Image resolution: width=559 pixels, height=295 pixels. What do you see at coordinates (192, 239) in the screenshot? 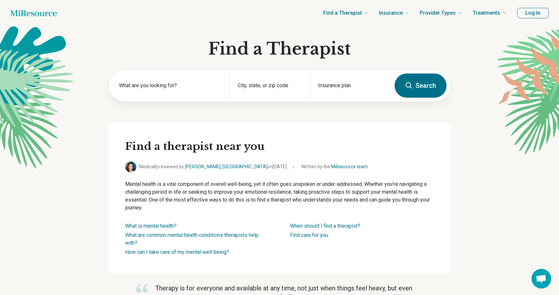
I see `a: What are common mental health conditions therapists help with?` at bounding box center [192, 239].